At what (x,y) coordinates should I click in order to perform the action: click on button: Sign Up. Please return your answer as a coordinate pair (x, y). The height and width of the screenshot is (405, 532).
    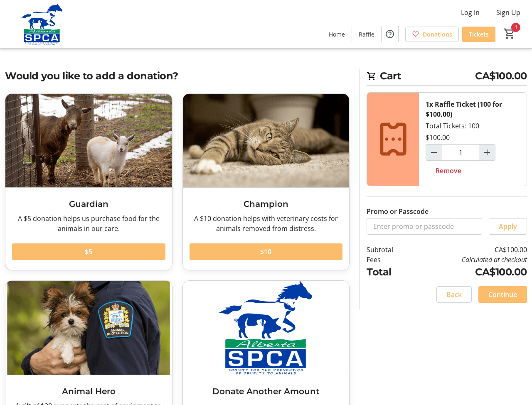
    Looking at the image, I should click on (508, 12).